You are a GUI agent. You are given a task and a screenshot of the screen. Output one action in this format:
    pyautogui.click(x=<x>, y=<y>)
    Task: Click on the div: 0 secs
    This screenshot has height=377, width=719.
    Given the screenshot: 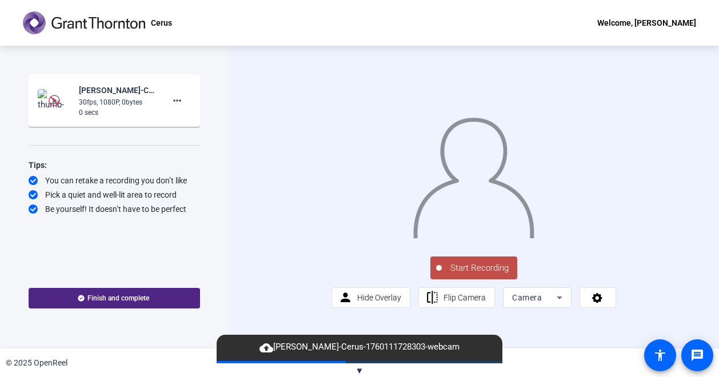 What is the action you would take?
    pyautogui.click(x=117, y=113)
    